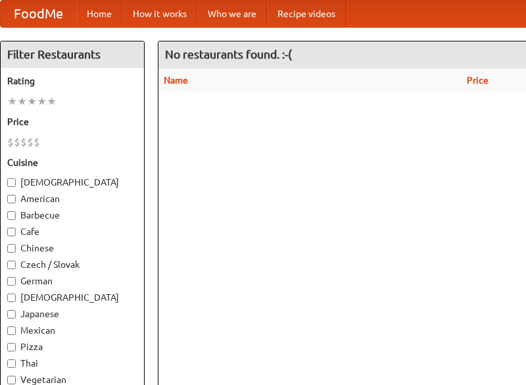 Image resolution: width=526 pixels, height=385 pixels. I want to click on a: FoodMe, so click(38, 14).